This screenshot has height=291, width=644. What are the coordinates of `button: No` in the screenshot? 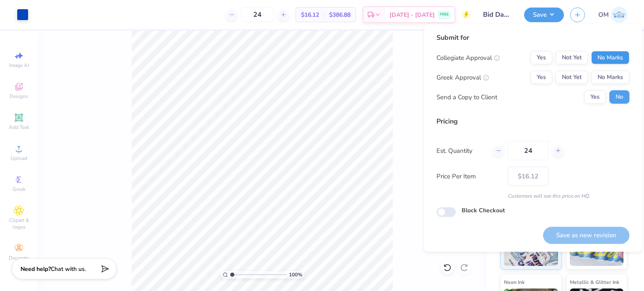 It's located at (620, 97).